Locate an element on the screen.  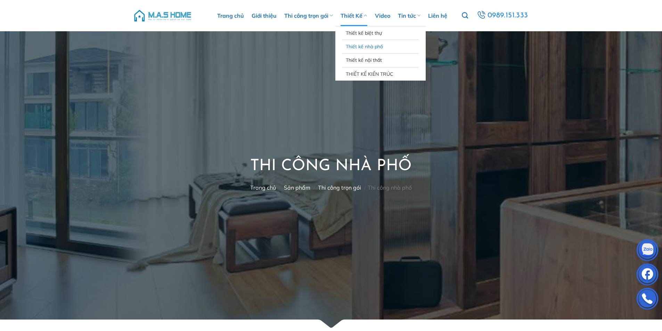
a: Thiết Kế is located at coordinates (354, 16).